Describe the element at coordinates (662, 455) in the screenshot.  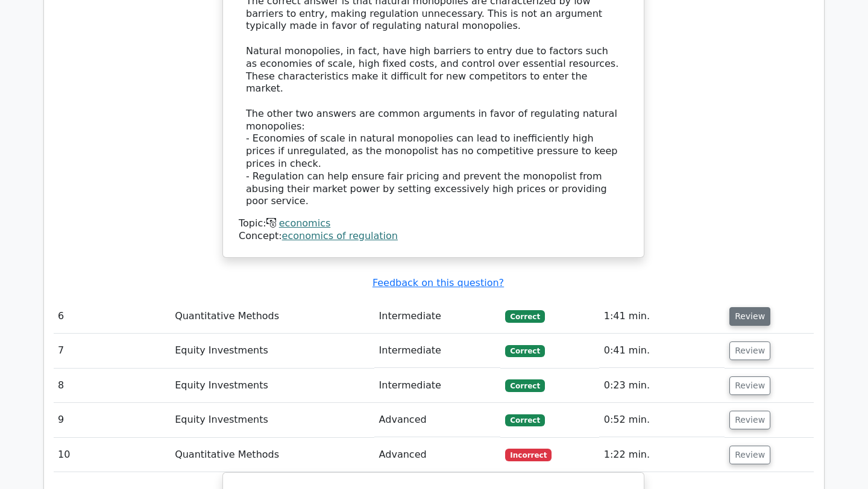
I see `td: 1:22 min.` at that location.